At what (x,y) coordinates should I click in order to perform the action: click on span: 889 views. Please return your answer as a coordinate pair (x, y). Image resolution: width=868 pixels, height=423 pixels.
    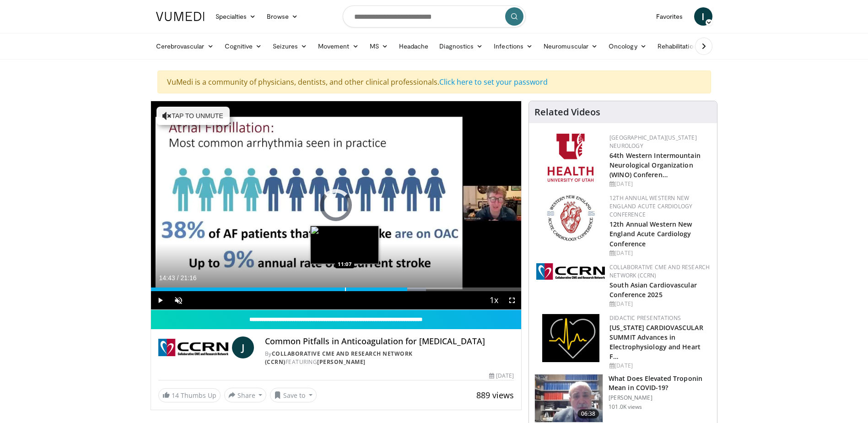
    Looking at the image, I should click on (495, 395).